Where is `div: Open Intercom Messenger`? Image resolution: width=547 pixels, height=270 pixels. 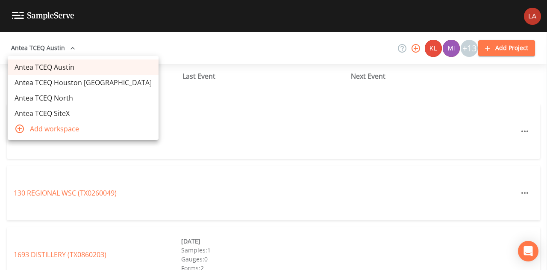 div: Open Intercom Messenger is located at coordinates (528, 251).